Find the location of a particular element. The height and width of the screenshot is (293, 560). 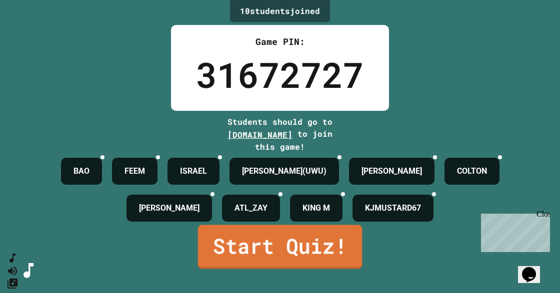

h4: KING M is located at coordinates (316, 208).